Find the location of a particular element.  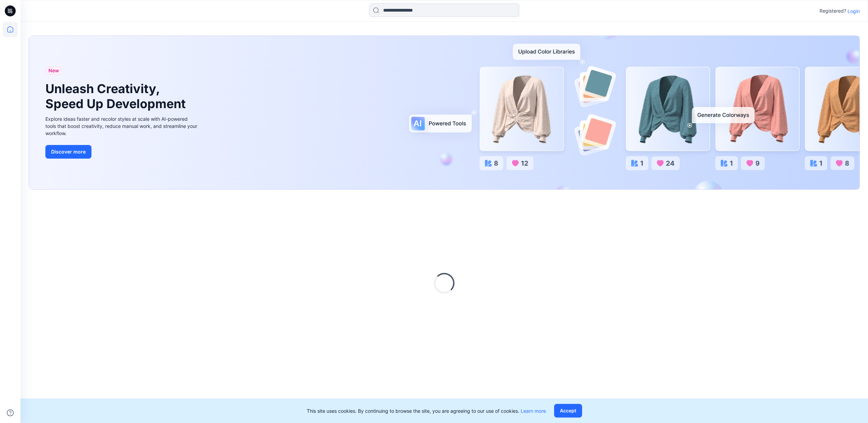

button: Discover more is located at coordinates (68, 152).